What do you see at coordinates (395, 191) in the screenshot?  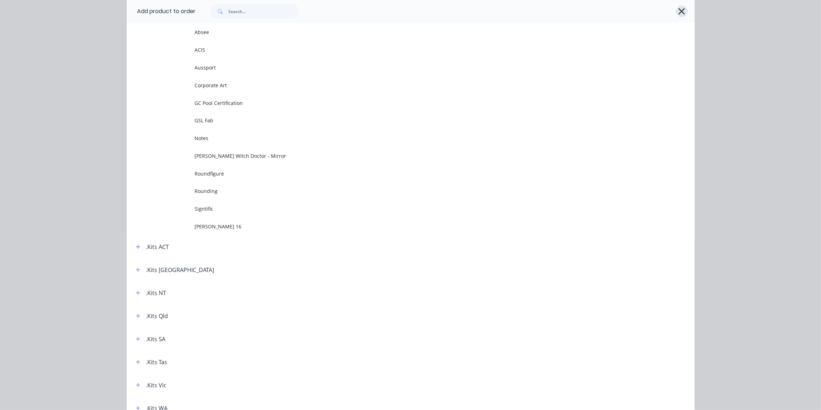 I see `span: Rounding` at bounding box center [395, 191].